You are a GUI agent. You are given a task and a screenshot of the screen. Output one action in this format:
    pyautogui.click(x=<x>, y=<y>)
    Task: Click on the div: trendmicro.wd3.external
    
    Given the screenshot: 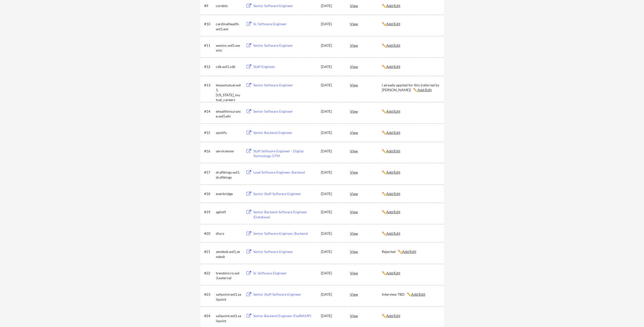 What is the action you would take?
    pyautogui.click(x=228, y=275)
    